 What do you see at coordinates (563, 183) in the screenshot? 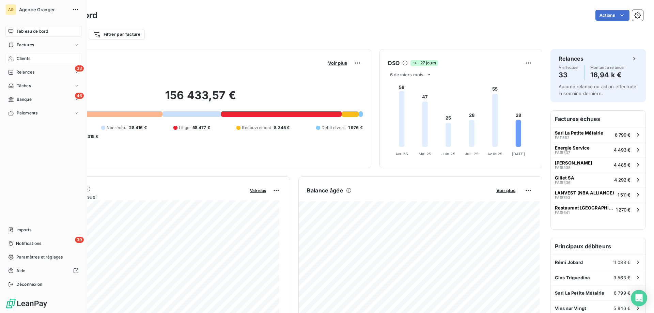
I see `span: FA15336` at bounding box center [563, 183].